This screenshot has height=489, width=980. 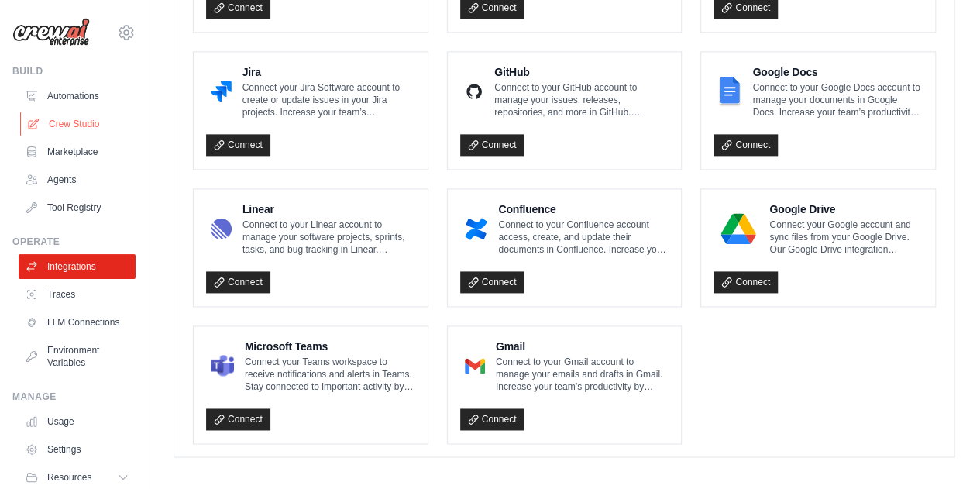 I want to click on span: Resources, so click(x=69, y=477).